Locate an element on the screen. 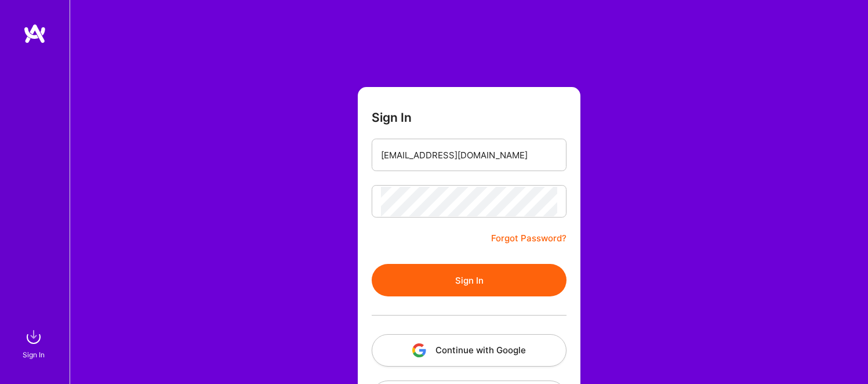 The height and width of the screenshot is (384, 868). img: icon is located at coordinates (420, 350).